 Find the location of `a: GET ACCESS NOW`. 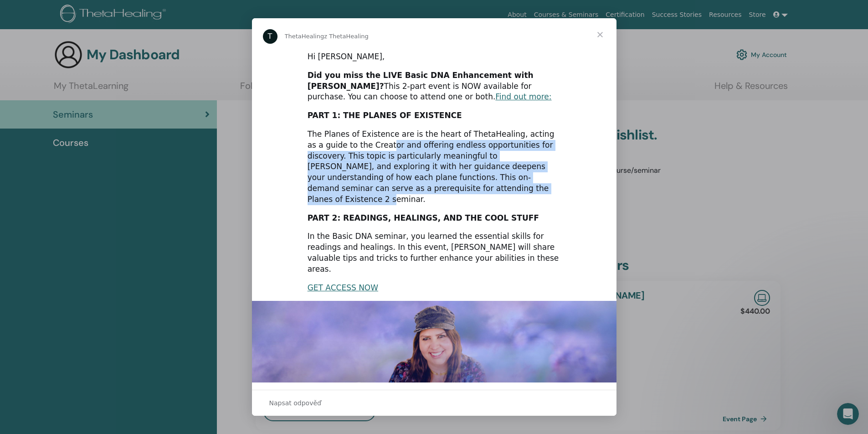

a: GET ACCESS NOW is located at coordinates (343, 287).